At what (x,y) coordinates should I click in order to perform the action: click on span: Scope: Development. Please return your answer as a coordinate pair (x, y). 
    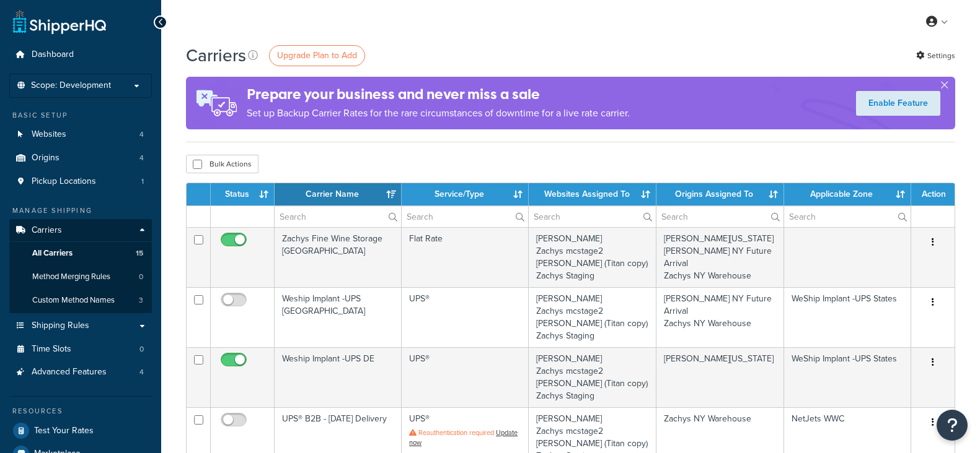
    Looking at the image, I should click on (71, 85).